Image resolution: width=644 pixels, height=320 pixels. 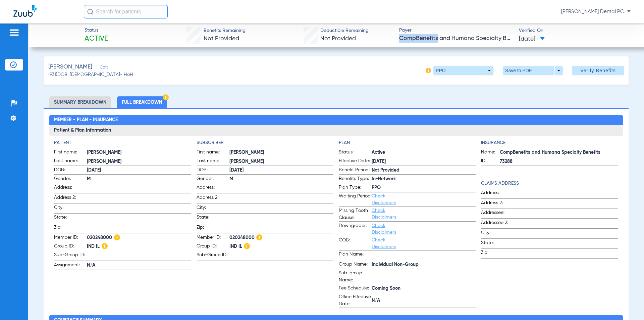 I want to click on span: Name:, so click(x=490, y=153).